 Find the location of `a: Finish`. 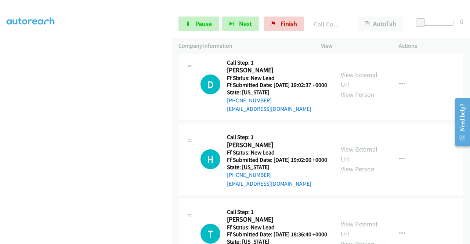

a: Finish is located at coordinates (284, 24).